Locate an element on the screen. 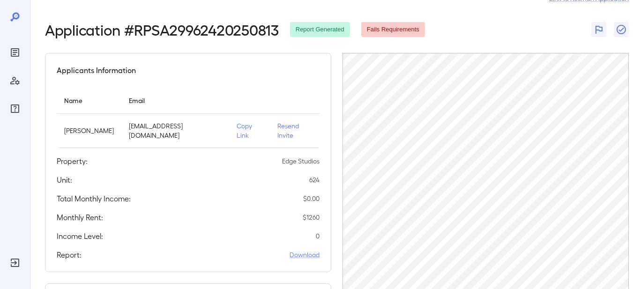  div: Log Out is located at coordinates (15, 263).